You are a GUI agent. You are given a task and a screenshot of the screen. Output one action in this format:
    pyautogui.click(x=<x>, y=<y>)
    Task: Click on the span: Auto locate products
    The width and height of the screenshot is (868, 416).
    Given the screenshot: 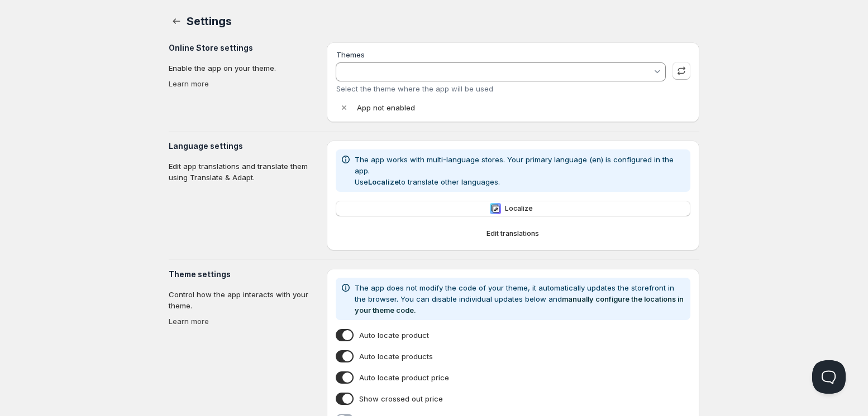 What is the action you would take?
    pyautogui.click(x=396, y=357)
    